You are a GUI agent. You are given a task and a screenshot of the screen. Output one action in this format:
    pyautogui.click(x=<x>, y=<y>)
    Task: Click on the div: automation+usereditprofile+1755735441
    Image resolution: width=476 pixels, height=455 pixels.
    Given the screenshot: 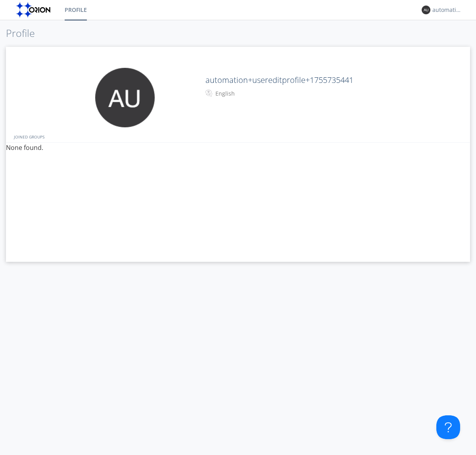 What is the action you would take?
    pyautogui.click(x=447, y=10)
    